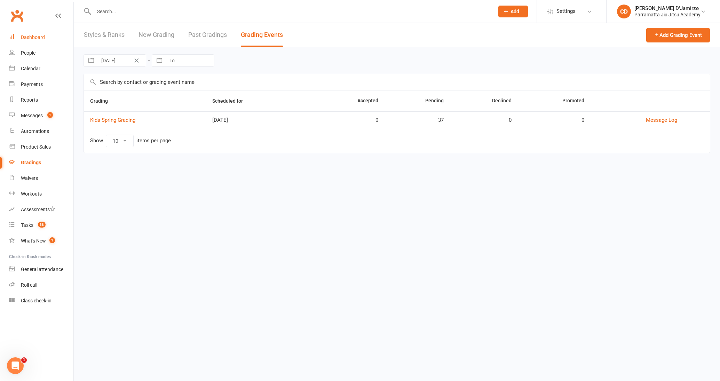 This screenshot has height=381, width=720. What do you see at coordinates (207, 35) in the screenshot?
I see `a: Past Gradings` at bounding box center [207, 35].